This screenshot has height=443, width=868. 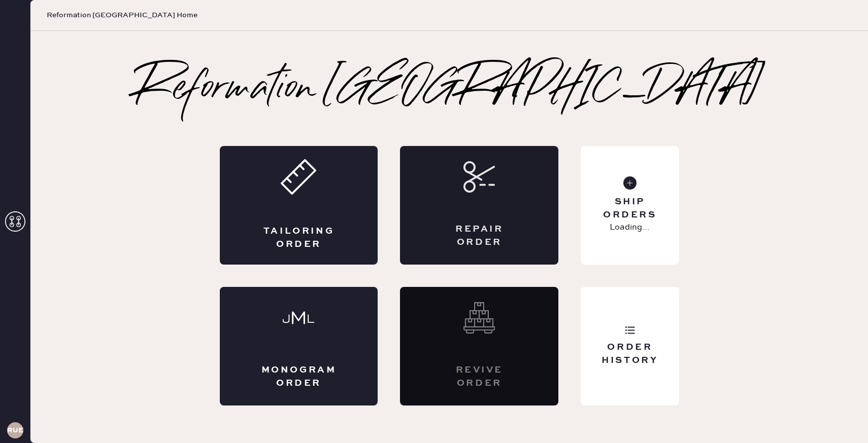 I want to click on div: Monogram Order, so click(x=299, y=377).